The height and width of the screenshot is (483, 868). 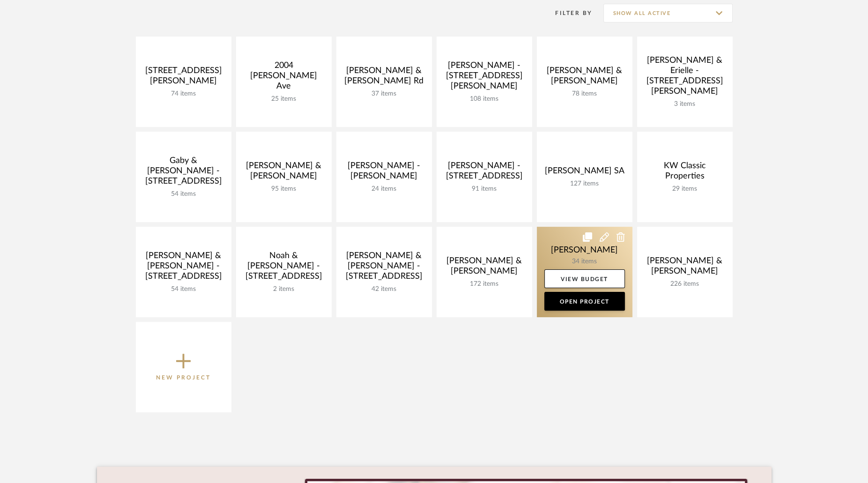 What do you see at coordinates (484, 189) in the screenshot?
I see `div: 91 items` at bounding box center [484, 189].